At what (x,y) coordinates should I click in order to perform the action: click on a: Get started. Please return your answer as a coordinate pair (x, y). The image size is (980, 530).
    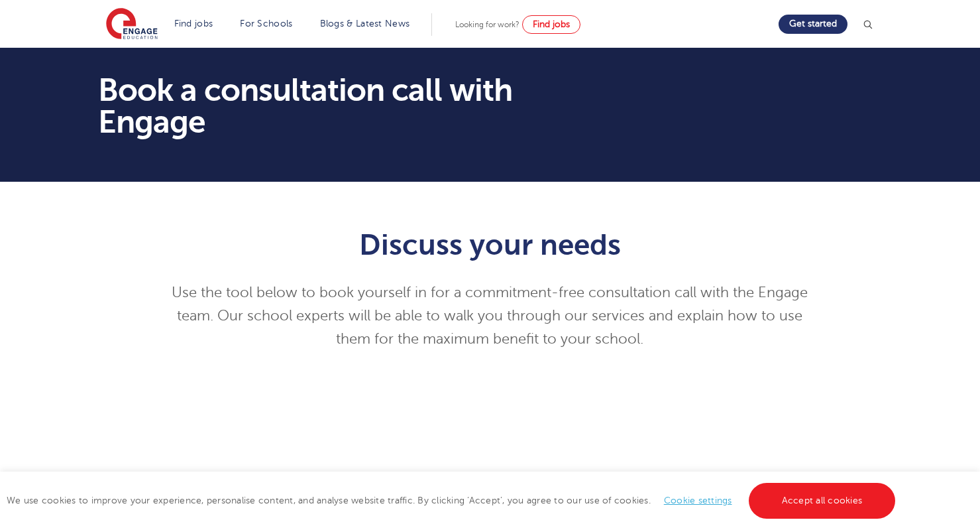
    Looking at the image, I should click on (813, 24).